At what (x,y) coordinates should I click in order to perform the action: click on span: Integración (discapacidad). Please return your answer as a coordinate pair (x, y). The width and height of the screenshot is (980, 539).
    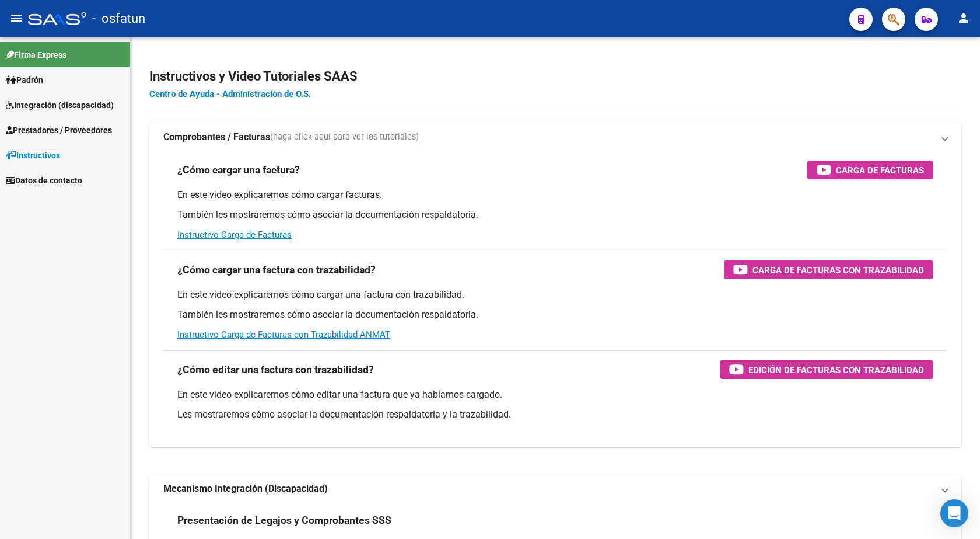
    Looking at the image, I should click on (60, 105).